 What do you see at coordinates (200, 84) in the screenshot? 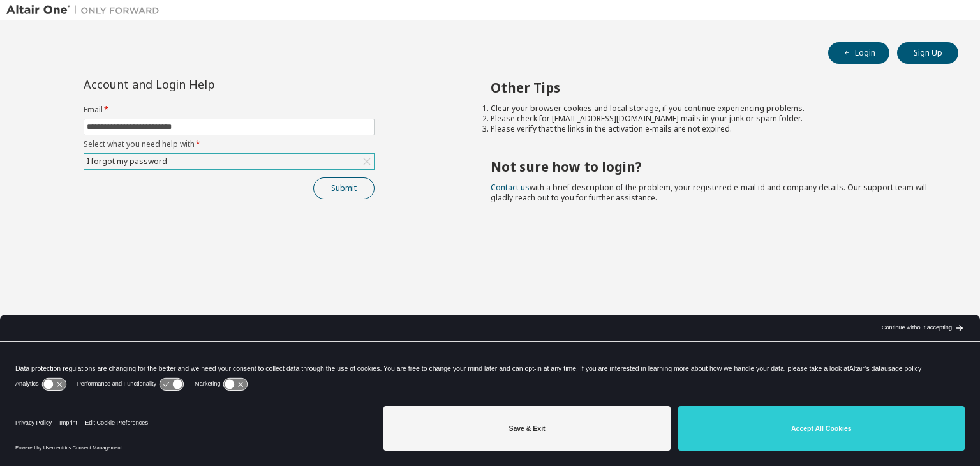
I see `div: Account and Login Help` at bounding box center [200, 84].